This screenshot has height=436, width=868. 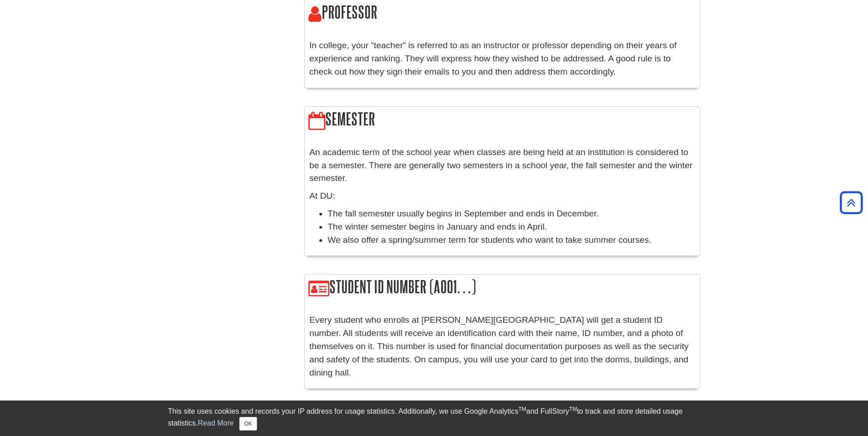 What do you see at coordinates (216, 423) in the screenshot?
I see `a: Read More` at bounding box center [216, 423].